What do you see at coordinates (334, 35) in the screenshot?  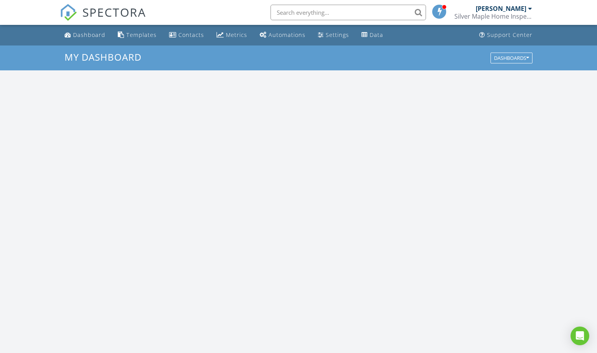 I see `a: Settings` at bounding box center [334, 35].